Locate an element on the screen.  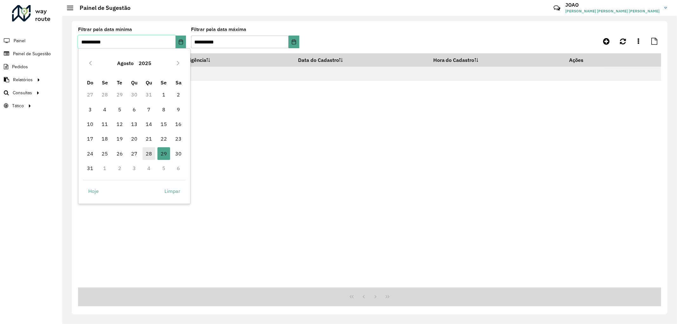
span: 14 is located at coordinates (149, 124).